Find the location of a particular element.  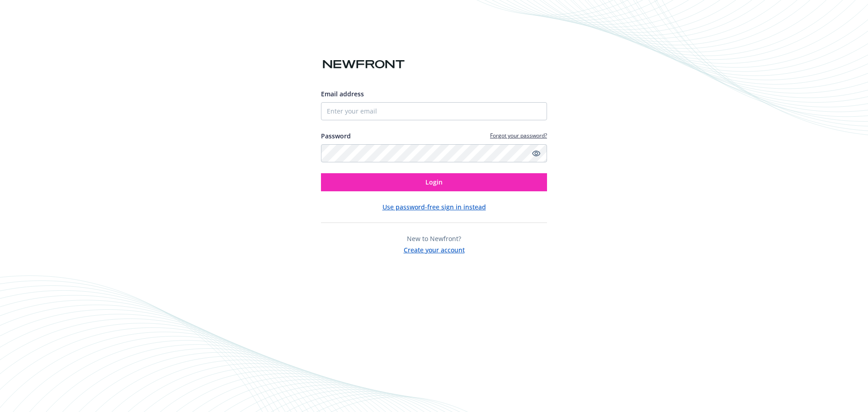

button: Use password-free sign in instead is located at coordinates (434, 206).